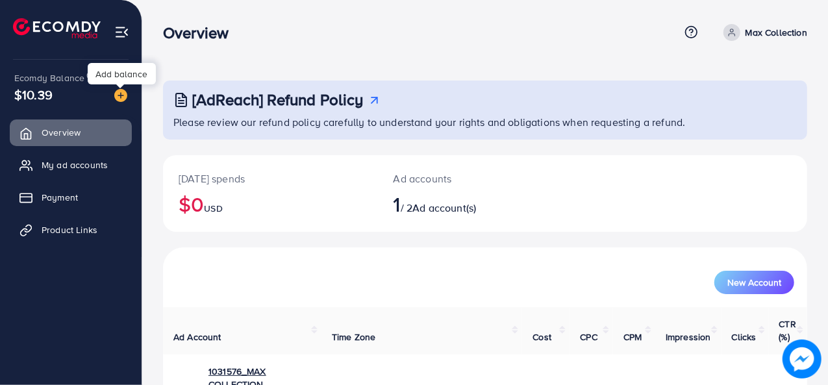 The width and height of the screenshot is (828, 385). Describe the element at coordinates (60, 197) in the screenshot. I see `span: Payment` at that location.